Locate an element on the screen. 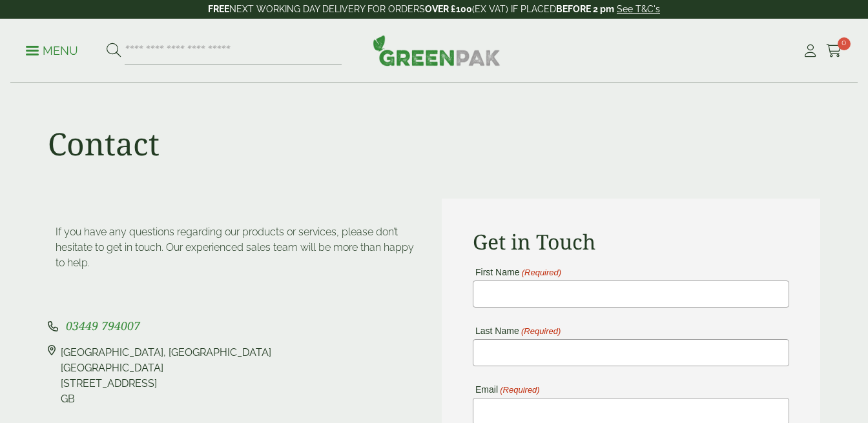  h2: Get in Touch is located at coordinates (630, 242).